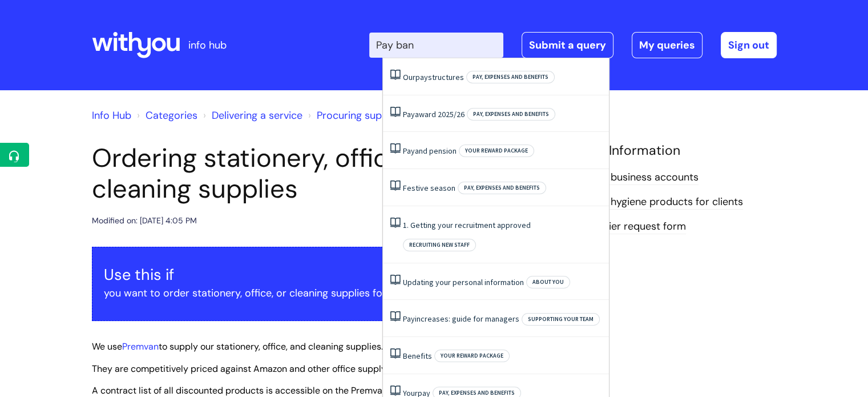 The height and width of the screenshot is (397, 868). I want to click on li: Solution home, so click(165, 115).